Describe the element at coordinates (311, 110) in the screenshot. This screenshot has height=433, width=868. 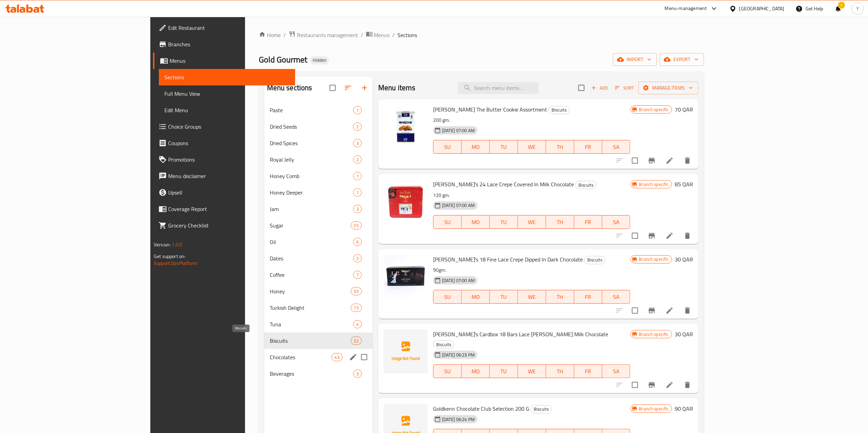
I see `div: Paste` at that location.